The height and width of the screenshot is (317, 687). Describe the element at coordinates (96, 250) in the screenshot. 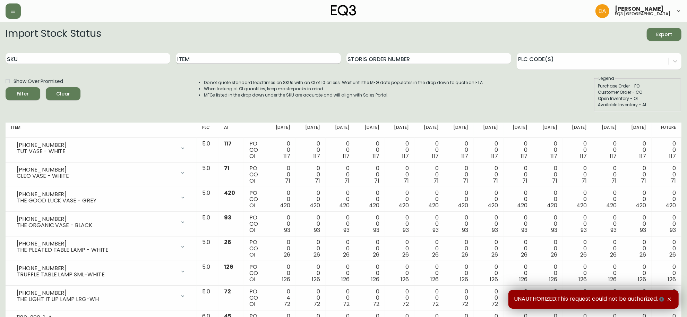

I see `div: THE PLEATED TABLE LAMP - WHITE` at that location.